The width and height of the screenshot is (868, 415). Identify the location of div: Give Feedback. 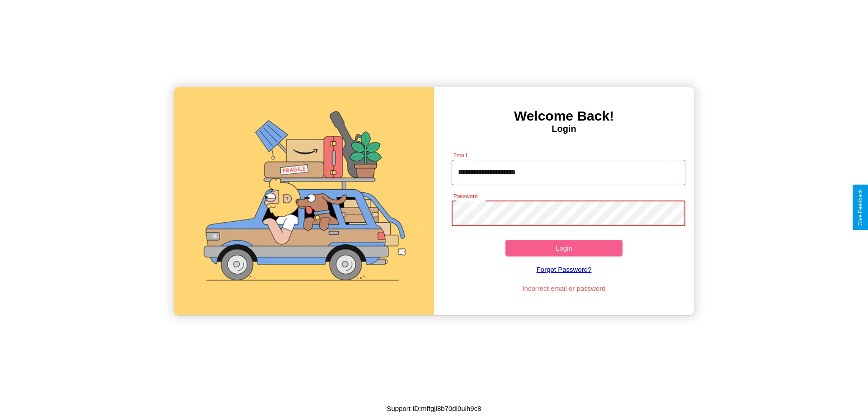
(860, 207).